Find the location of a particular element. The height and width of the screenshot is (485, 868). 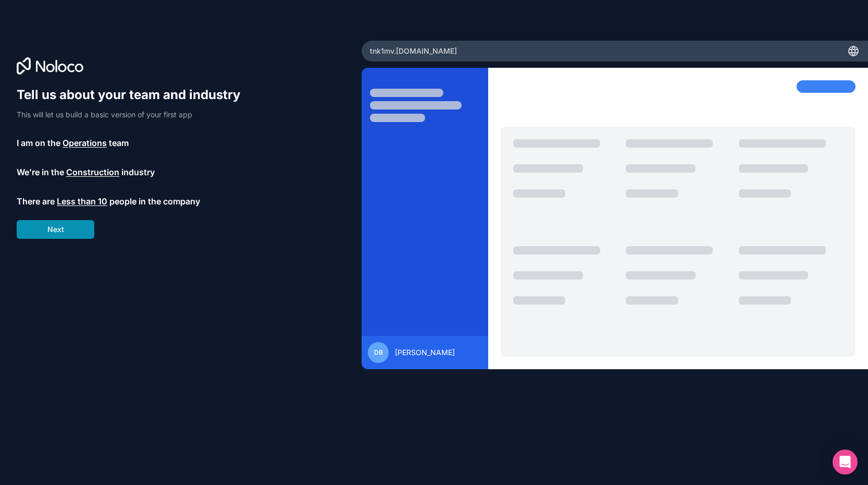

span: Less than 10 is located at coordinates (82, 201).